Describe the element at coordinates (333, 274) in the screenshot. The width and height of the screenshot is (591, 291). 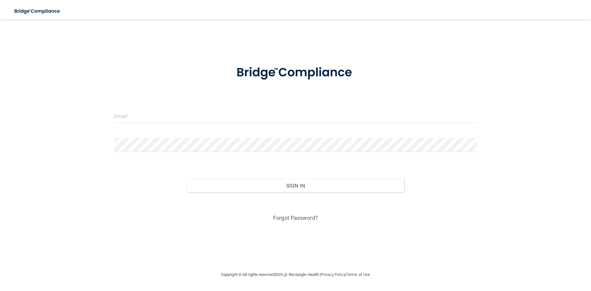
I see `a: Privacy Policy` at that location.